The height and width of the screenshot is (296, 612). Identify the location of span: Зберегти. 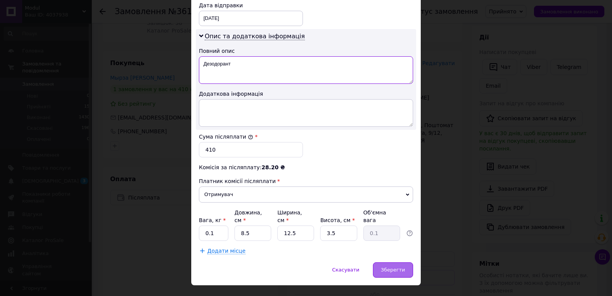
(393, 269).